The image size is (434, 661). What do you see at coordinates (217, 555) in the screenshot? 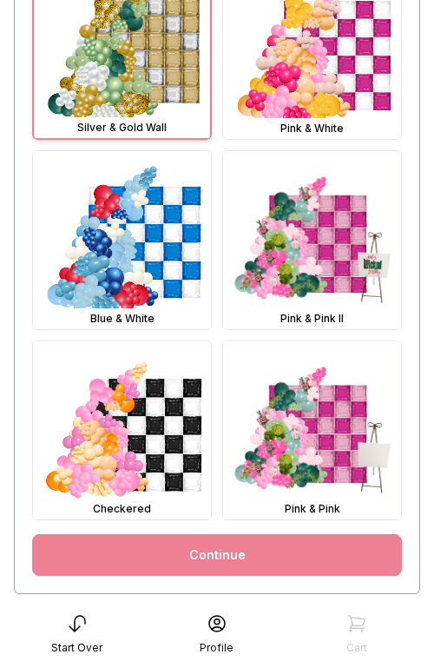
I see `a: Continue` at bounding box center [217, 555].